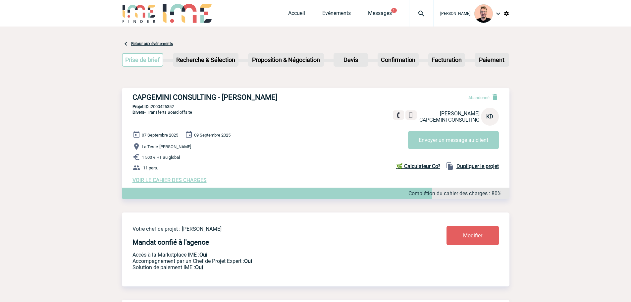 This screenshot has height=302, width=631. Describe the element at coordinates (337, 15) in the screenshot. I see `a: Evénements` at that location.